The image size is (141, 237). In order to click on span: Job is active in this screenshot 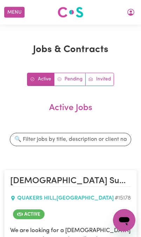, I will do `click(29, 215)`.